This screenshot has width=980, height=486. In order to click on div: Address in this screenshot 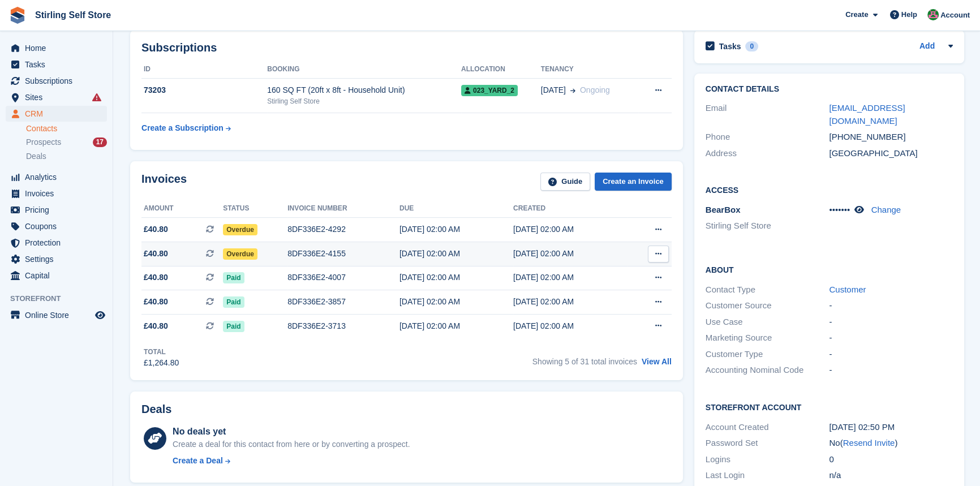, I will do `click(768, 153)`.